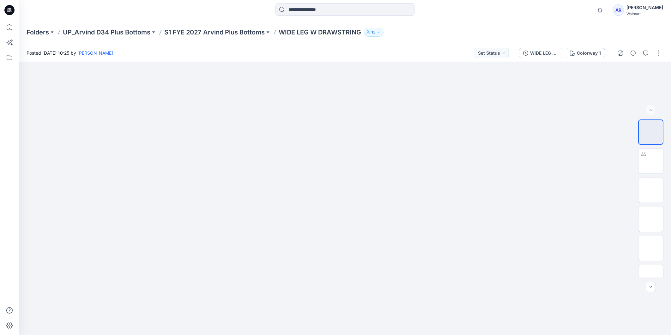 This screenshot has width=671, height=335. What do you see at coordinates (589, 53) in the screenshot?
I see `div: Colorway 1` at bounding box center [589, 53].